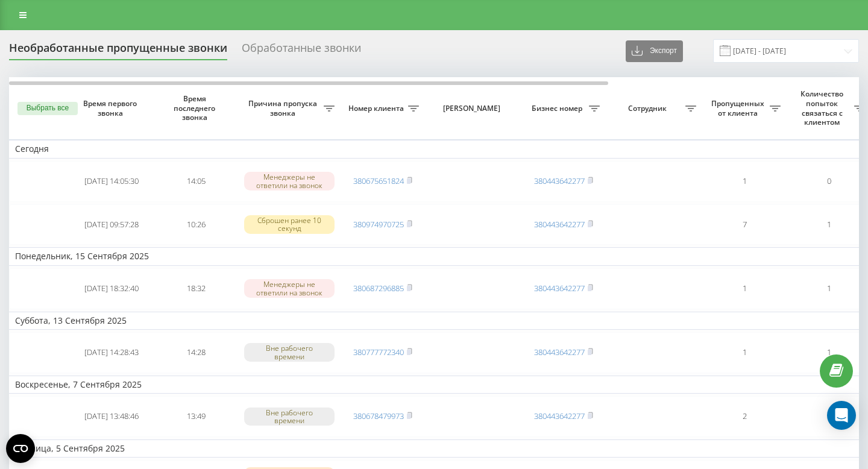 This screenshot has width=868, height=469. I want to click on span: Причина пропуска звонка, so click(284, 108).